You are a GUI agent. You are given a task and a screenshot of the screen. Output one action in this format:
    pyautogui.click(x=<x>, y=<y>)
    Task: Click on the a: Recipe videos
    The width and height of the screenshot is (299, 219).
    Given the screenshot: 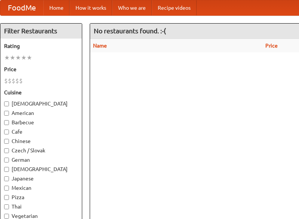 What is the action you would take?
    pyautogui.click(x=174, y=8)
    